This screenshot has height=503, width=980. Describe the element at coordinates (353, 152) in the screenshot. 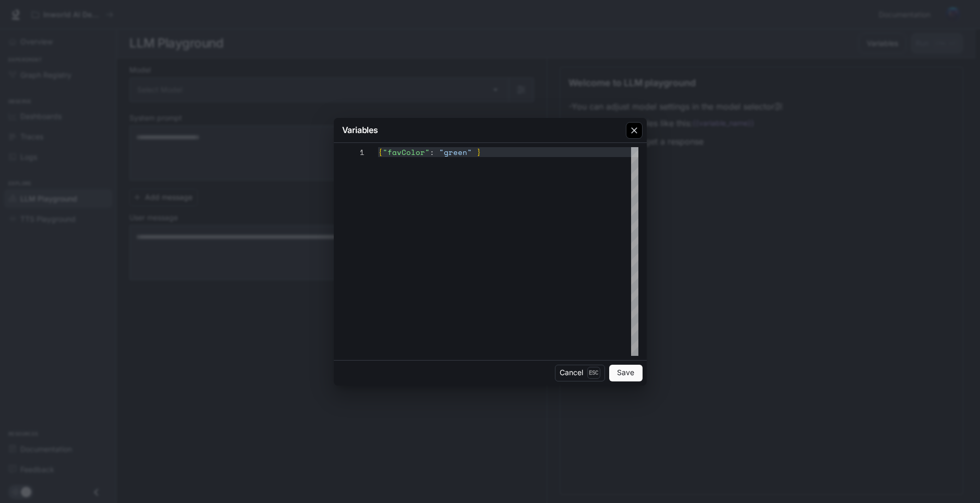

I see `div: 1` at that location.